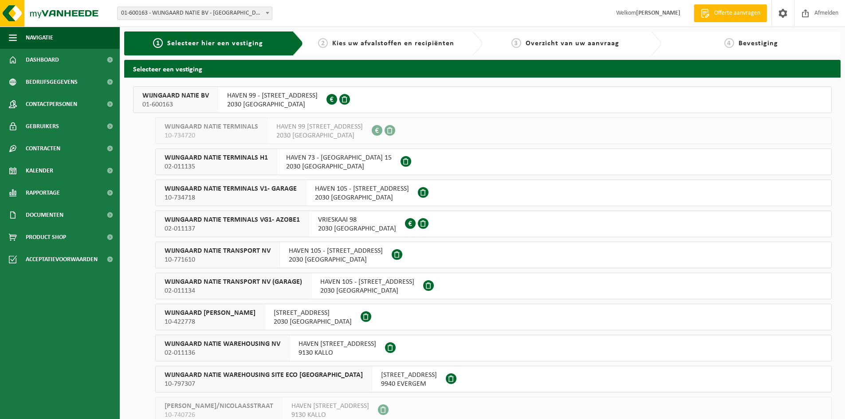  I want to click on span: 10-734718, so click(231, 198).